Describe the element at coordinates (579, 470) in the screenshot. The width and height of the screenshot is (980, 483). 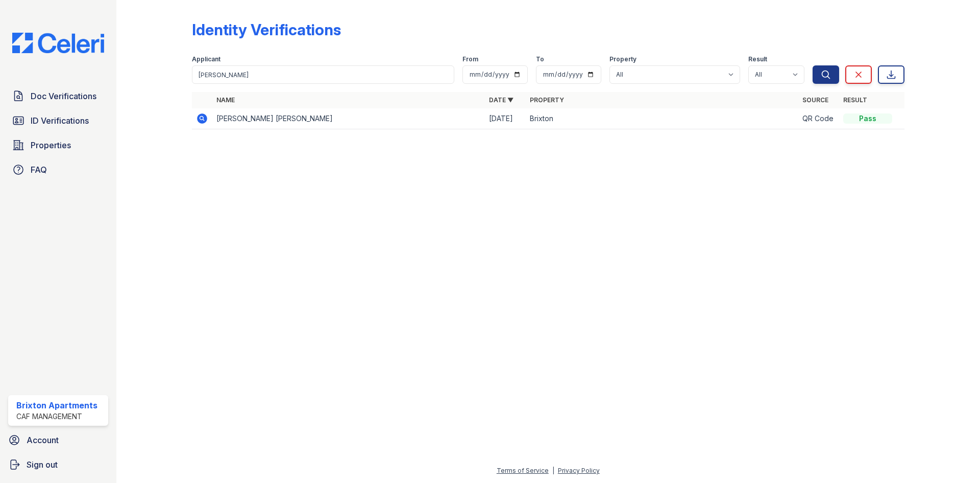
I see `a: Privacy Policy` at that location.